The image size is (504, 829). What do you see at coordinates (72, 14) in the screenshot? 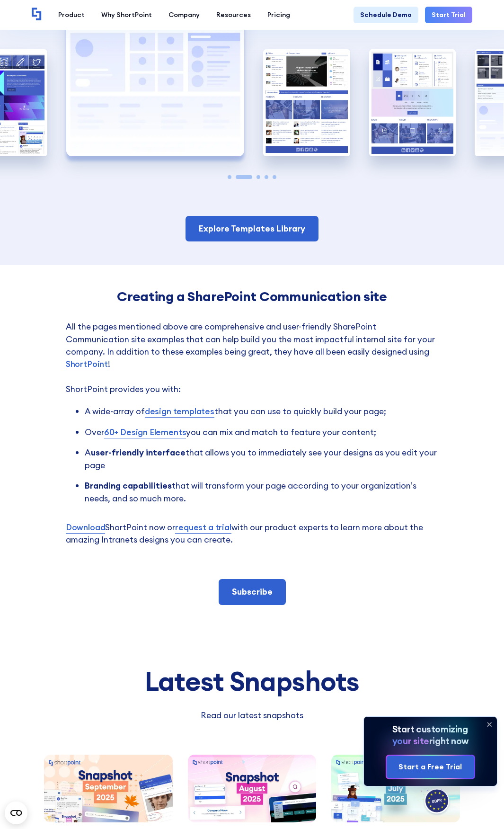
I see `div: Product` at bounding box center [72, 14].